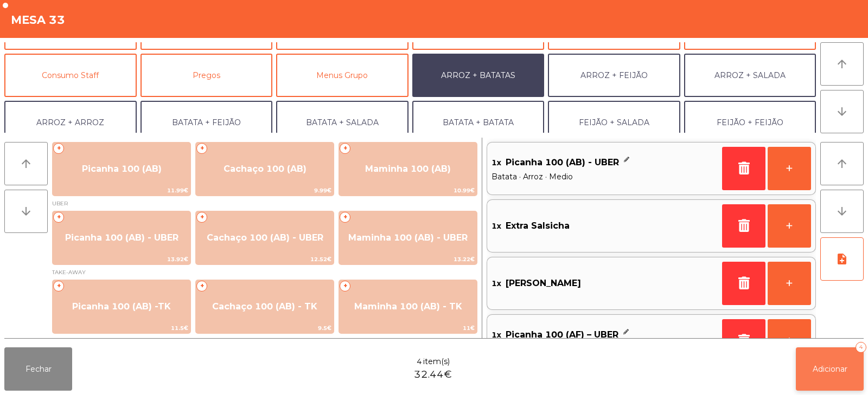 This screenshot has width=868, height=395. I want to click on i: note_add, so click(842, 259).